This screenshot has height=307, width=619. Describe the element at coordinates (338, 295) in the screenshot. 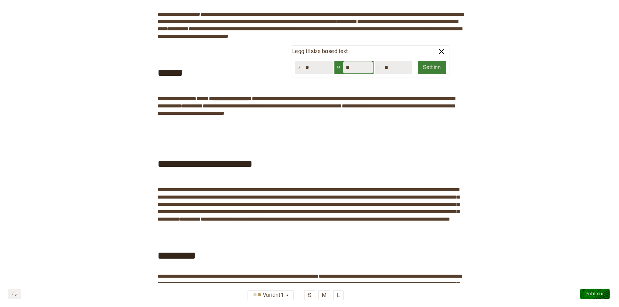

I see `button: L` at that location.